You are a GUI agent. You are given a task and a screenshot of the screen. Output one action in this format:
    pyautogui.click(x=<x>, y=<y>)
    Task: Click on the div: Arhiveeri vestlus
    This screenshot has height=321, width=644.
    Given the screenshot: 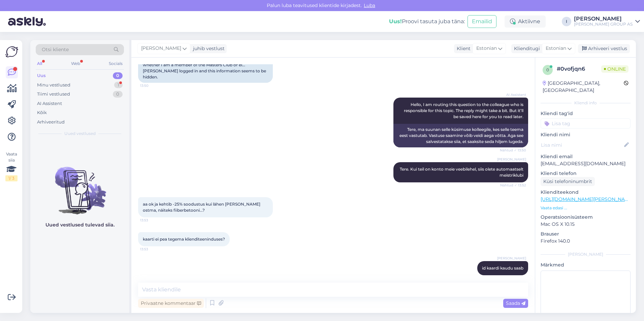 What is the action you would take?
    pyautogui.click(x=604, y=49)
    